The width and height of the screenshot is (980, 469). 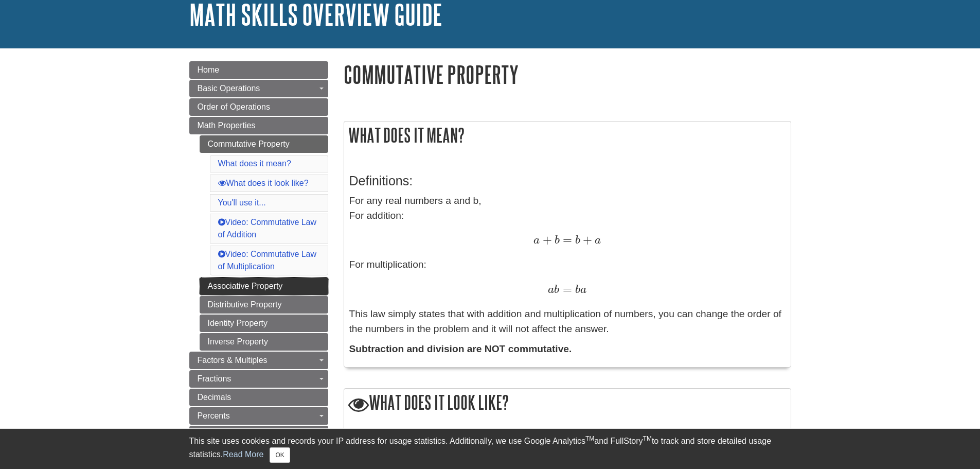 What do you see at coordinates (461, 349) in the screenshot?
I see `strong: Subtraction and division are NOT commutative.` at bounding box center [461, 349].